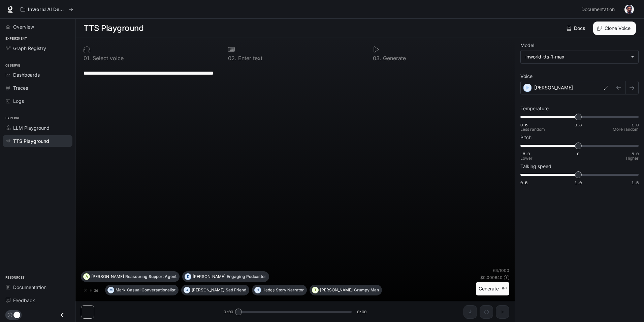  Describe the element at coordinates (46, 9) in the screenshot. I see `button: All workspaces` at that location.